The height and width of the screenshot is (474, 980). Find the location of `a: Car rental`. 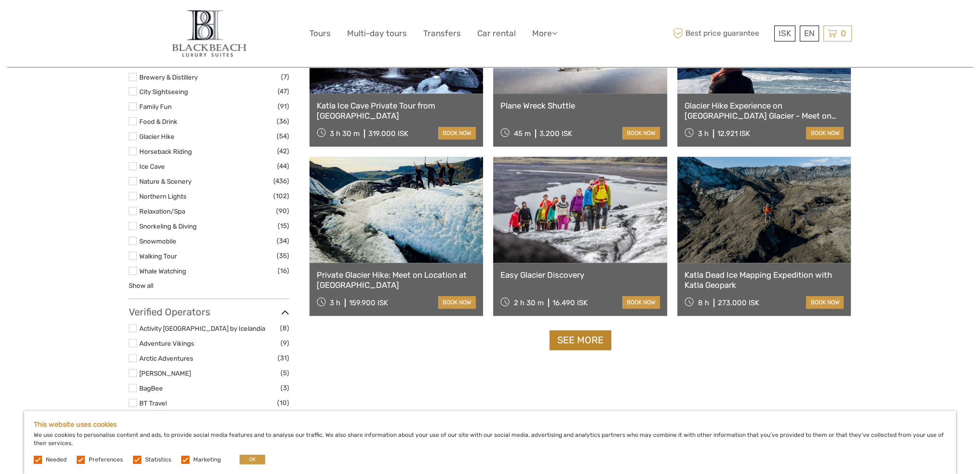

a: Car rental is located at coordinates (497, 33).